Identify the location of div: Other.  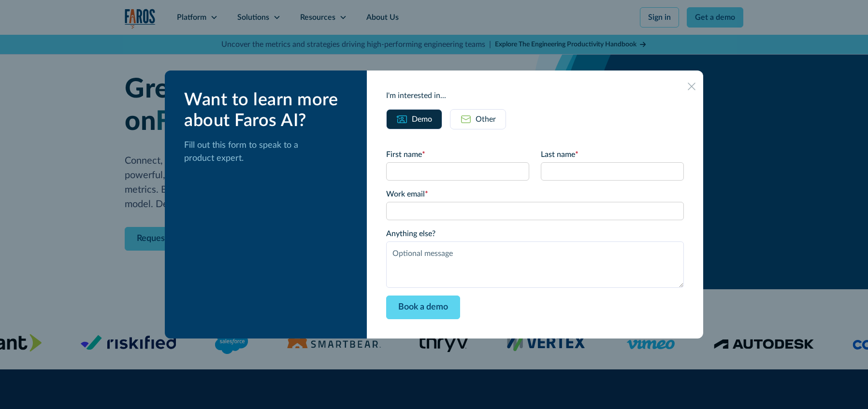
(486, 119).